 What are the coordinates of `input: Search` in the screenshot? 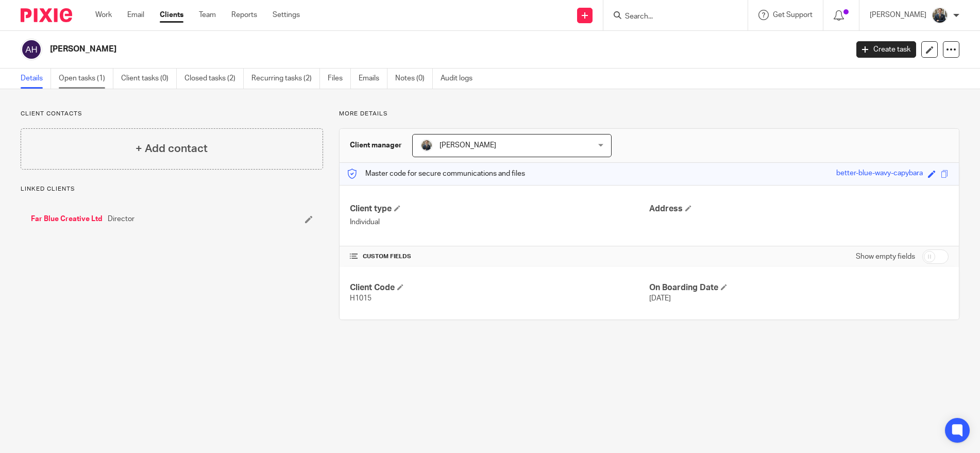 It's located at (670, 17).